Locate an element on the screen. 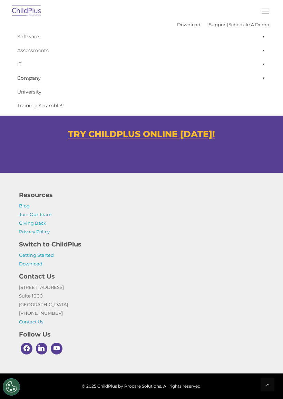  a: Training Scramble!! is located at coordinates (141, 106).